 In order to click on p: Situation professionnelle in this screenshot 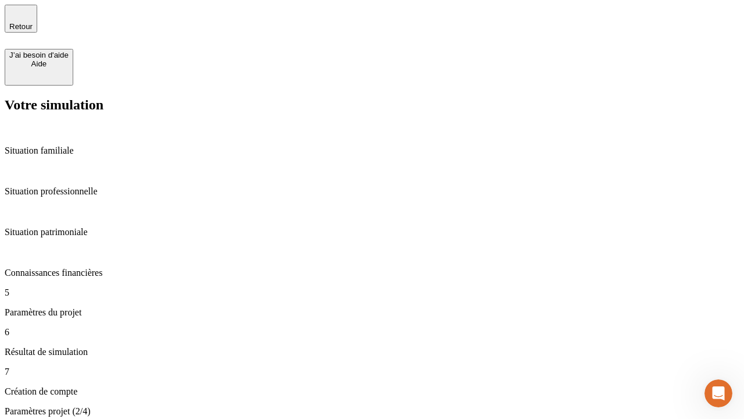, I will do `click(372, 191)`.